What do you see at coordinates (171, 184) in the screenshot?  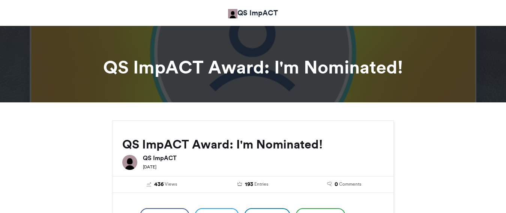 I see `span: Views` at bounding box center [171, 184].